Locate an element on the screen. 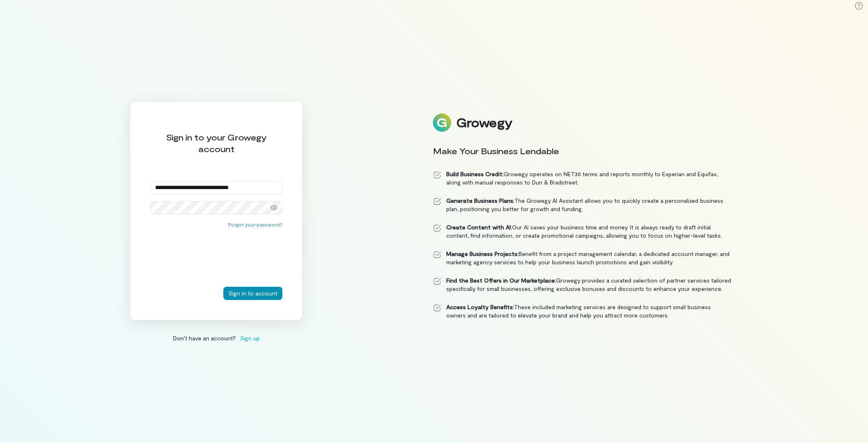  div: Sign in to your Growegy account is located at coordinates (217, 143).